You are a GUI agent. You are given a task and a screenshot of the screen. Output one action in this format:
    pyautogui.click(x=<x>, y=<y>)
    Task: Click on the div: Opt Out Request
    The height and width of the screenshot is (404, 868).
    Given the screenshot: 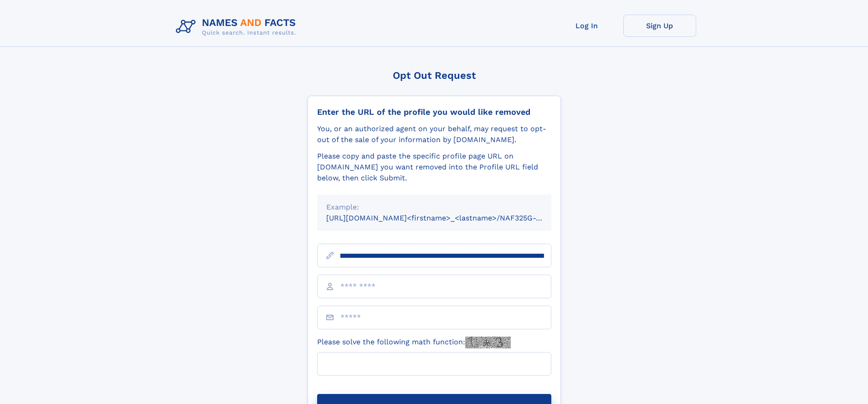 What is the action you would take?
    pyautogui.click(x=434, y=75)
    